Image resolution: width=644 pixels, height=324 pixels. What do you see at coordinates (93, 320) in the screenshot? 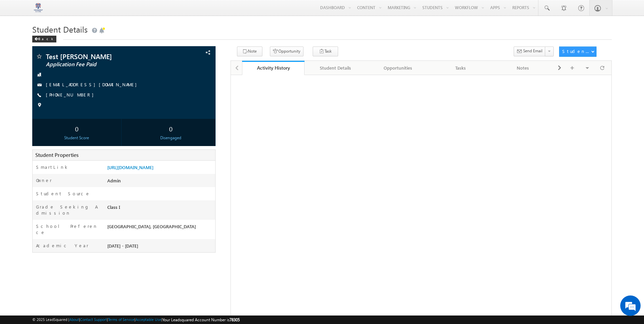
I see `a: Contact Support` at bounding box center [93, 320].